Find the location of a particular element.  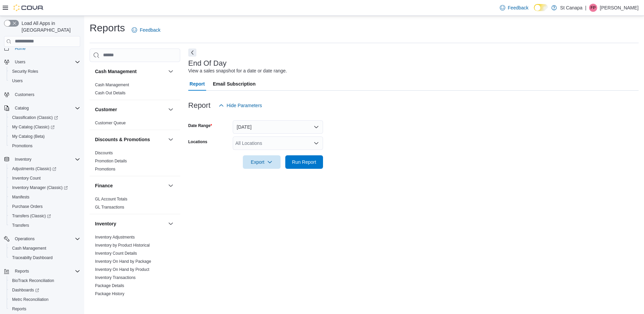

span: GL Transactions is located at coordinates (109, 207).